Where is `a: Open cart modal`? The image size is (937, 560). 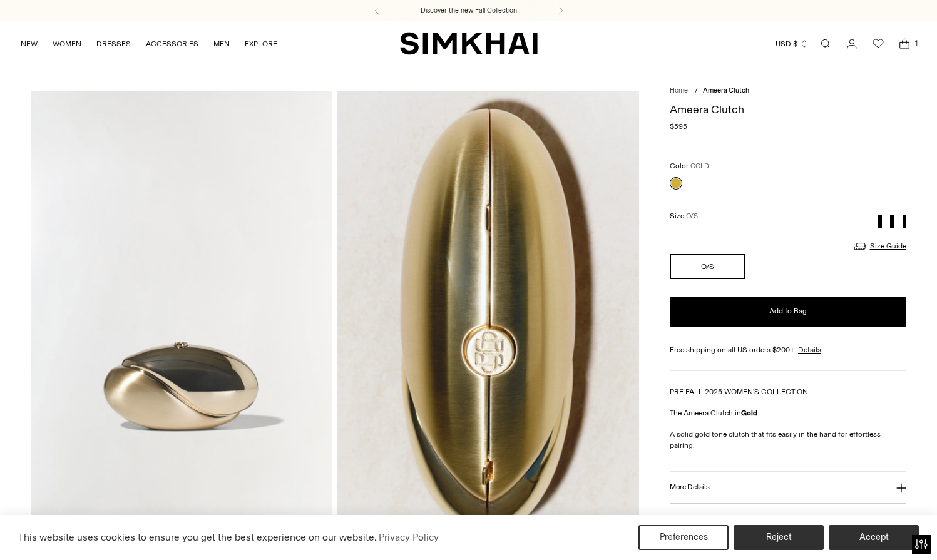 a: Open cart modal is located at coordinates (904, 44).